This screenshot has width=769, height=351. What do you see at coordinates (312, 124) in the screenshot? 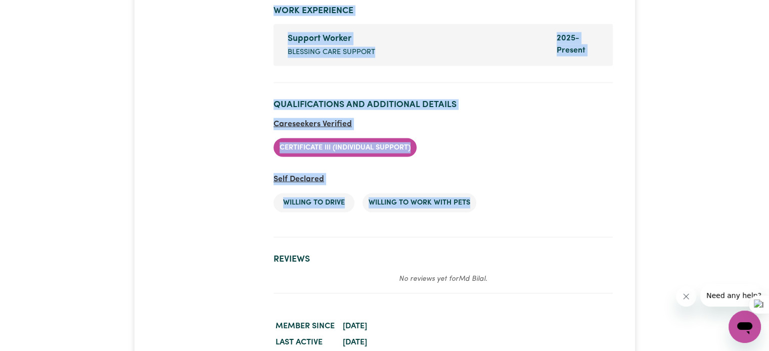
I see `span: Careseekers Verified` at bounding box center [312, 124].